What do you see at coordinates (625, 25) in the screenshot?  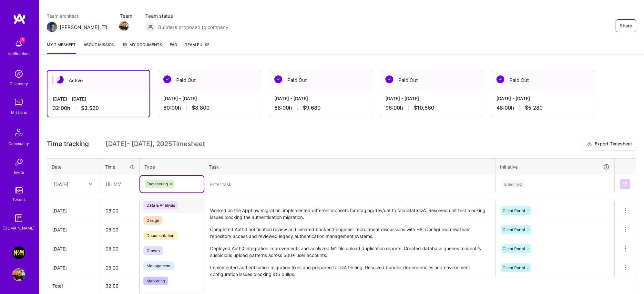 I see `span: Share` at bounding box center [625, 25].